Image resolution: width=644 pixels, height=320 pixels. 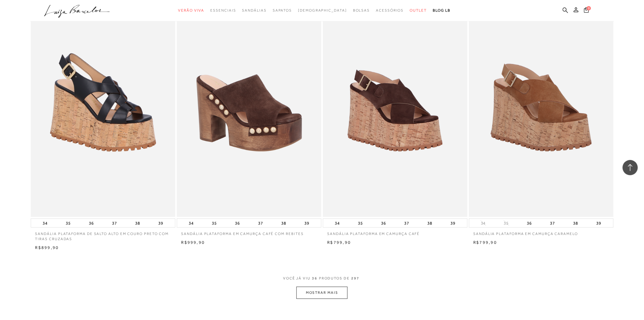 I want to click on p: SANDÁLIA PLATAFORMA EM CAMURÇA CAFÉ, so click(x=395, y=232).